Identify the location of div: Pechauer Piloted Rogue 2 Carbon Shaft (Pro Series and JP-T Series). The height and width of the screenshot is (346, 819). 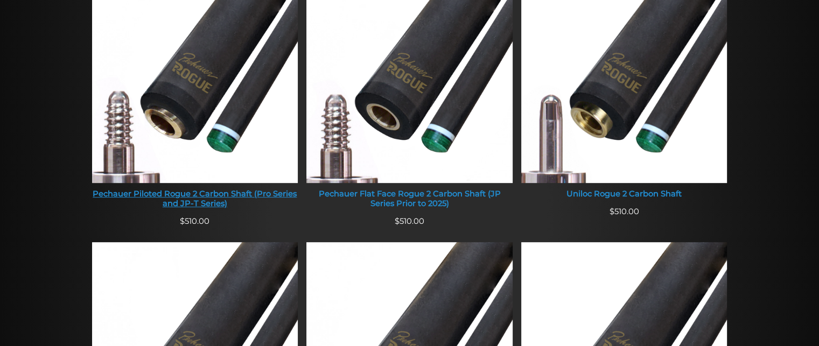
(195, 199).